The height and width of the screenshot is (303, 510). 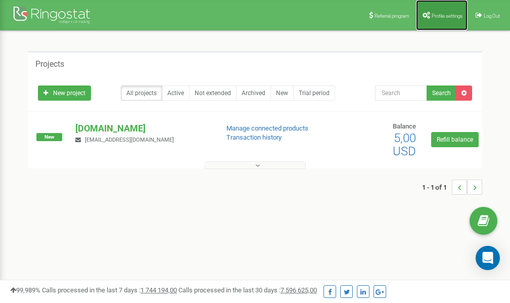 I want to click on span: 99,989%, so click(x=25, y=290).